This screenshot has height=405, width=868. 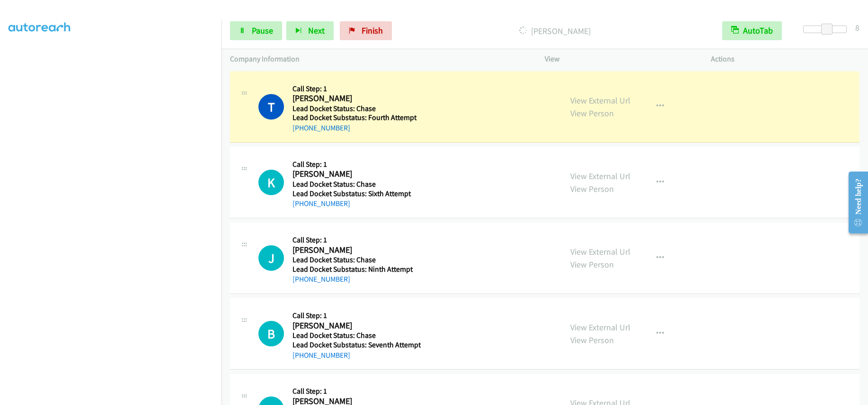 What do you see at coordinates (271, 258) in the screenshot?
I see `h1: J` at bounding box center [271, 258].